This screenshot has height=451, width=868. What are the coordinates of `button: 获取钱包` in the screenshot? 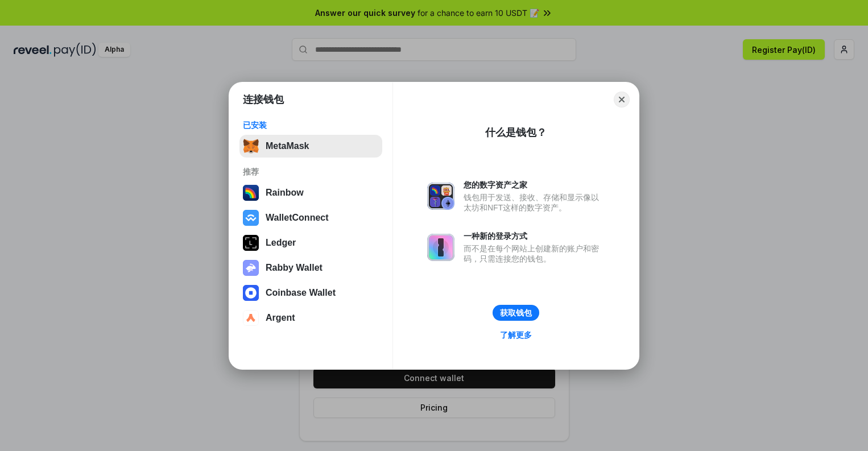 It's located at (515, 313).